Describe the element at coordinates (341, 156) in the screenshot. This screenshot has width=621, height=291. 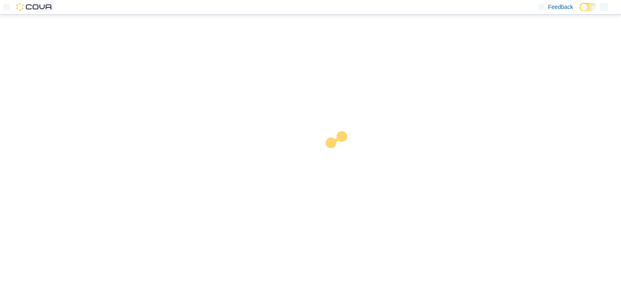
I see `img: cova-loader` at that location.